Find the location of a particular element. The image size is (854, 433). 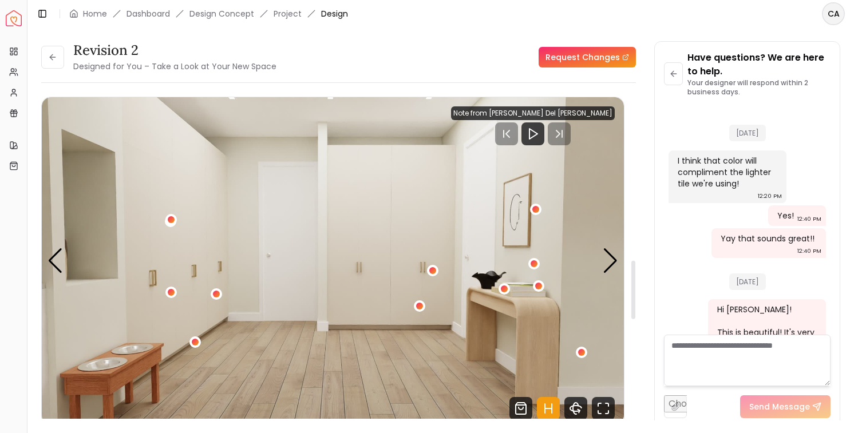

span: Design is located at coordinates (334, 14).